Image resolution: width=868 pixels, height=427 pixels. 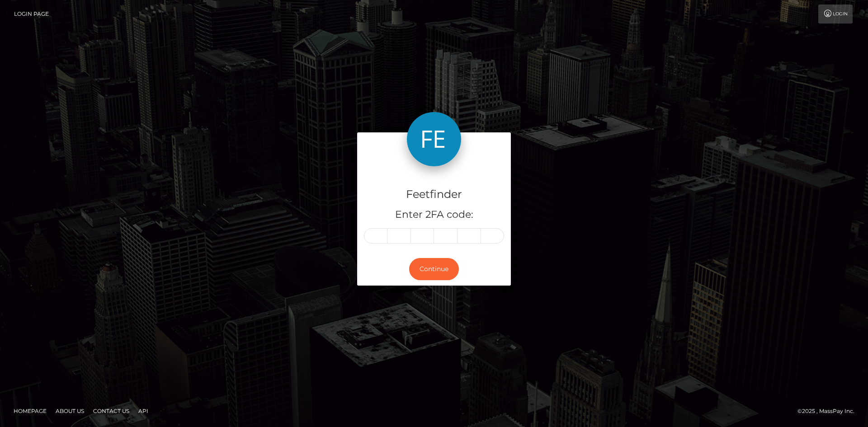 What do you see at coordinates (434, 194) in the screenshot?
I see `h4: Feetfinder` at bounding box center [434, 194].